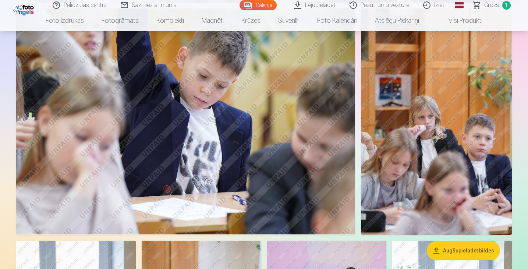 The width and height of the screenshot is (528, 269). Describe the element at coordinates (337, 21) in the screenshot. I see `a: Foto kalendāri` at that location.